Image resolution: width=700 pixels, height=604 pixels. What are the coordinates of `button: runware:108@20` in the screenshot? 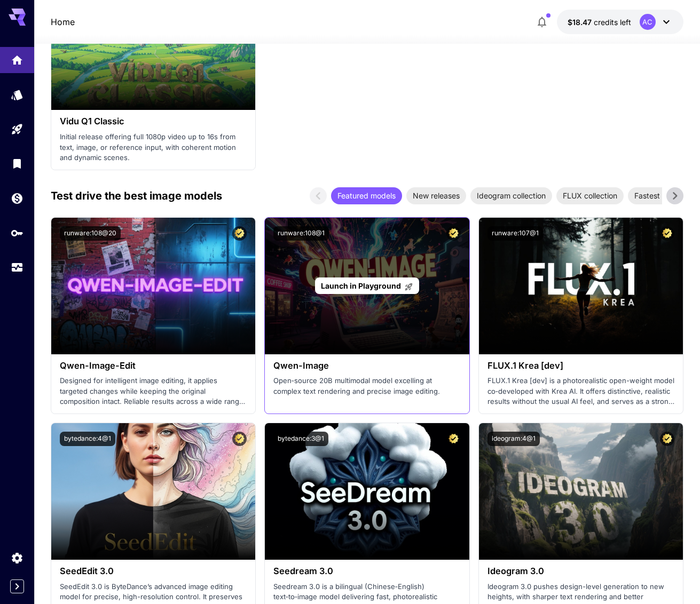 It's located at (90, 233).